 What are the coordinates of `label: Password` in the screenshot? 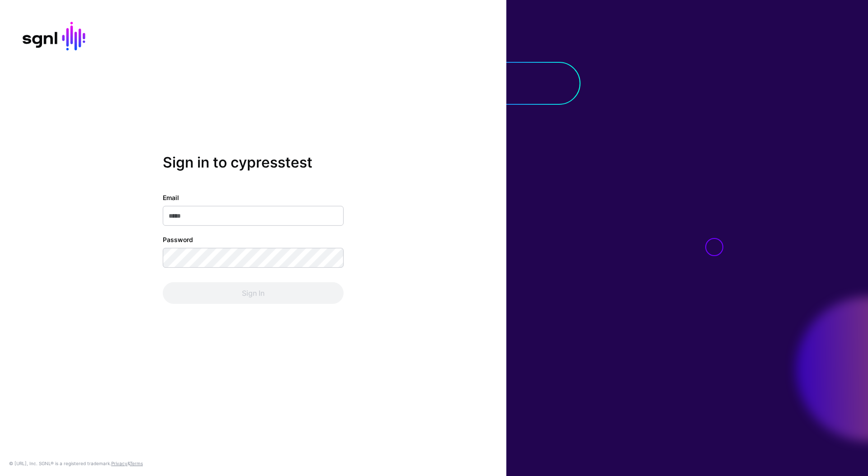 It's located at (178, 240).